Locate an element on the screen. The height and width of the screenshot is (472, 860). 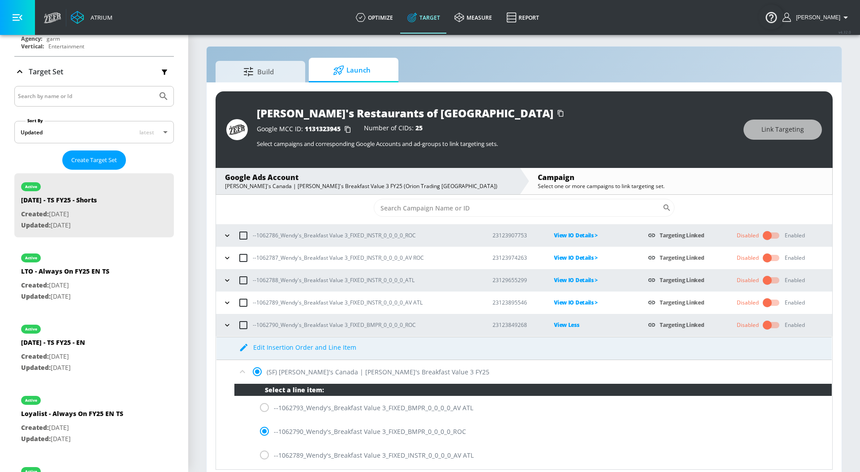
span: Create Target Set is located at coordinates (94, 160).